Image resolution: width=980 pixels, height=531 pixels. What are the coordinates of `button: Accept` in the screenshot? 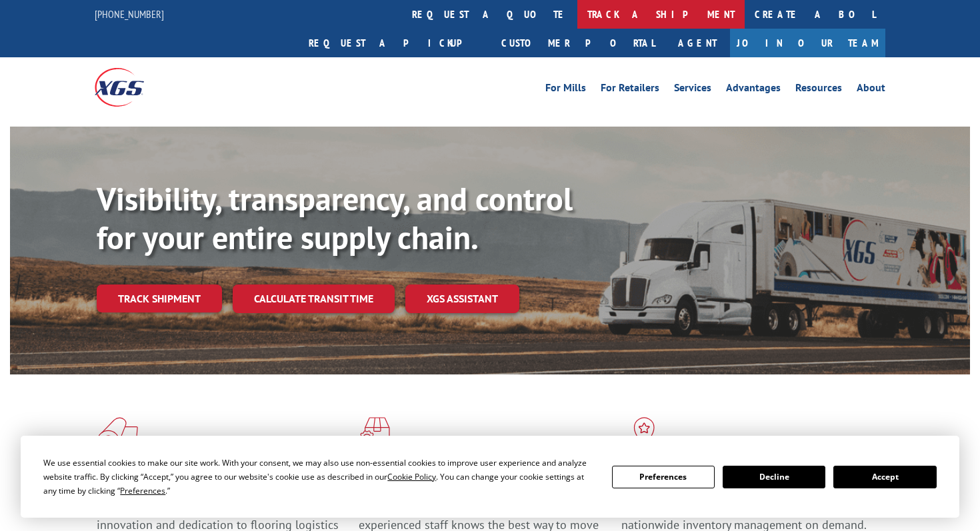 It's located at (885, 477).